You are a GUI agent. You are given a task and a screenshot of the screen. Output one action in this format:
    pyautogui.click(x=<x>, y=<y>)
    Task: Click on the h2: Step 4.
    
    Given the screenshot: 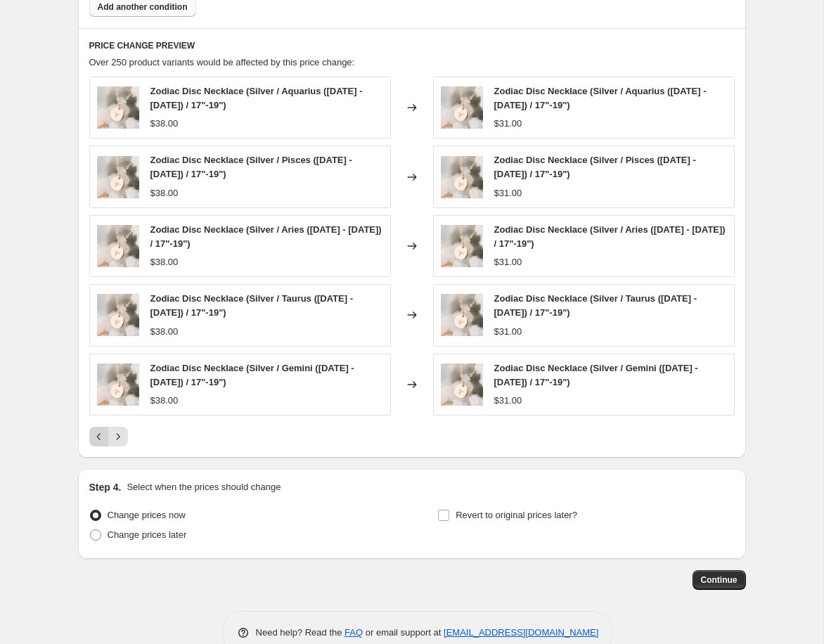 What is the action you would take?
    pyautogui.click(x=106, y=487)
    